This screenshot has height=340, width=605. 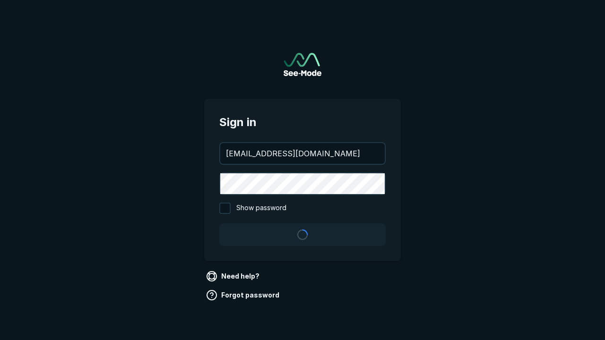 I want to click on input: your@email.com, so click(x=302, y=154).